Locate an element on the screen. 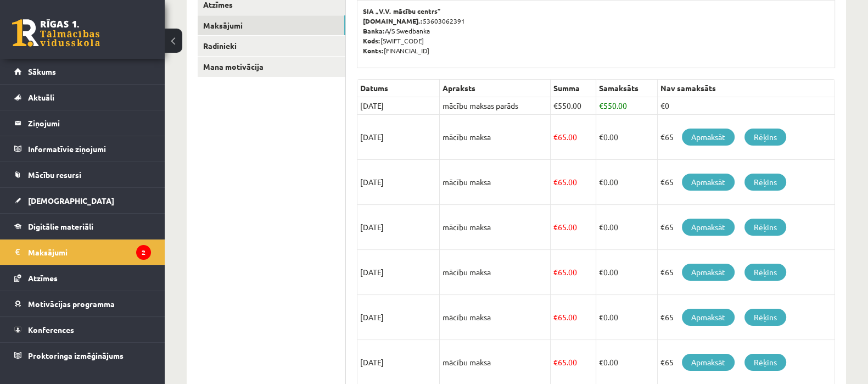 This screenshot has width=868, height=384. a: Sākums is located at coordinates (82, 72).